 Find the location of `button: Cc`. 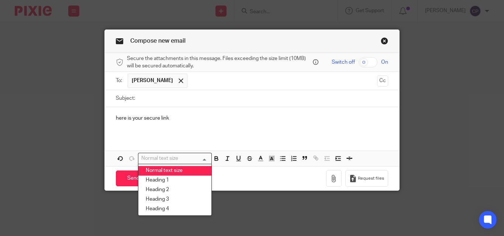

button: Cc is located at coordinates (383, 81).